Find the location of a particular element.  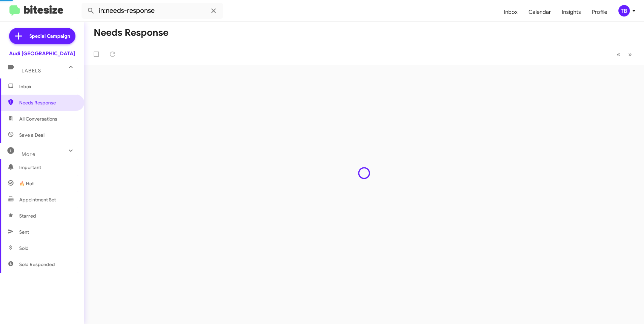

span: Sold Responded is located at coordinates (37, 264).